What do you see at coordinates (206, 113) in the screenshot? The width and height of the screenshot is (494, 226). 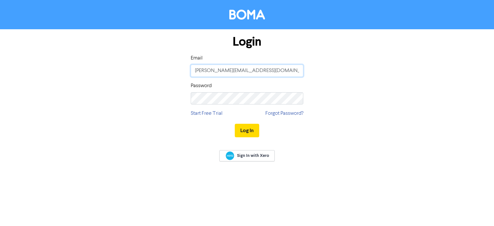 I see `a: Start Free Trial` at bounding box center [206, 113].